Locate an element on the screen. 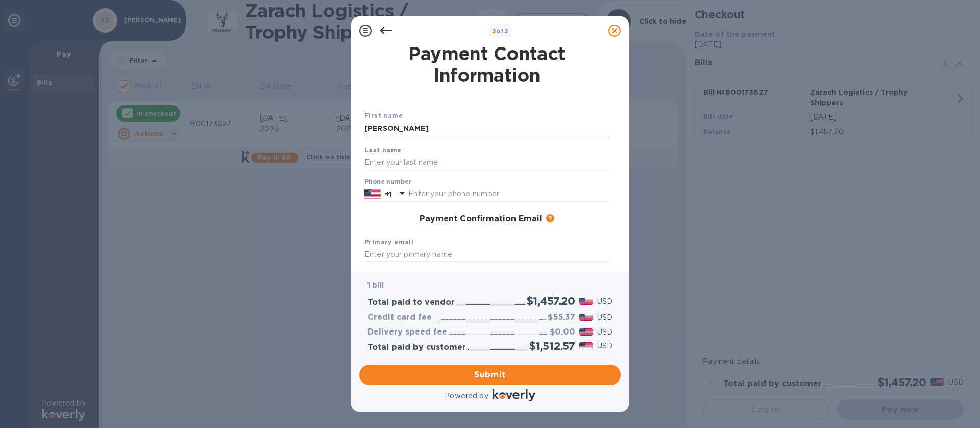 This screenshot has height=428, width=980. h3: $0.00 is located at coordinates (562, 332).